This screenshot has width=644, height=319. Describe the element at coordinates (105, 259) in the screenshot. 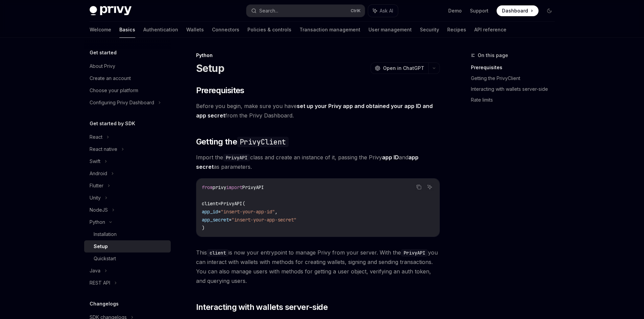

I see `div: Quickstart` at that location.